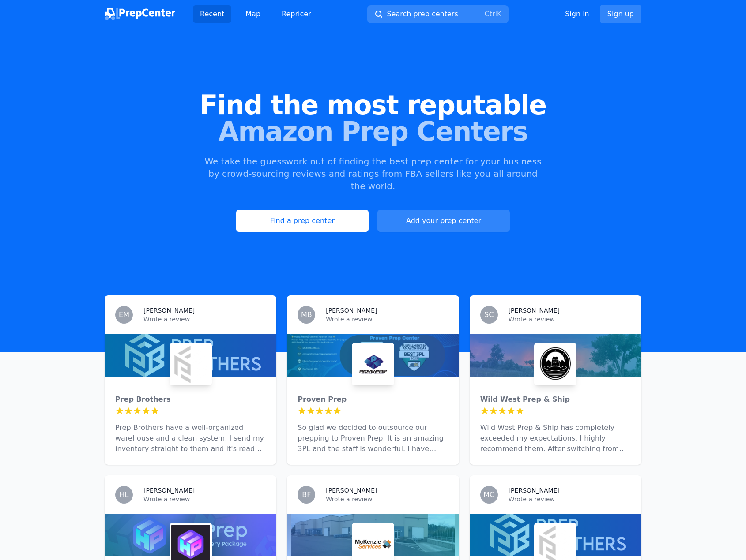 The image size is (746, 560). Describe the element at coordinates (296, 14) in the screenshot. I see `a: Repricer` at that location.